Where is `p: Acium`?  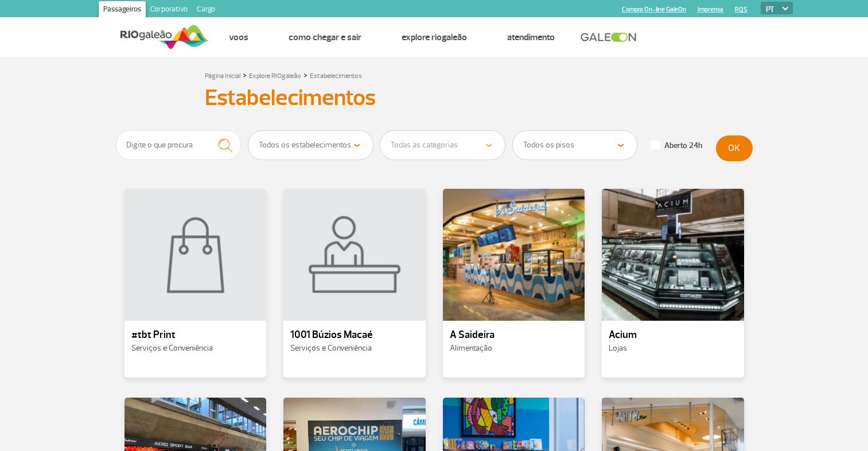 p: Acium is located at coordinates (673, 335).